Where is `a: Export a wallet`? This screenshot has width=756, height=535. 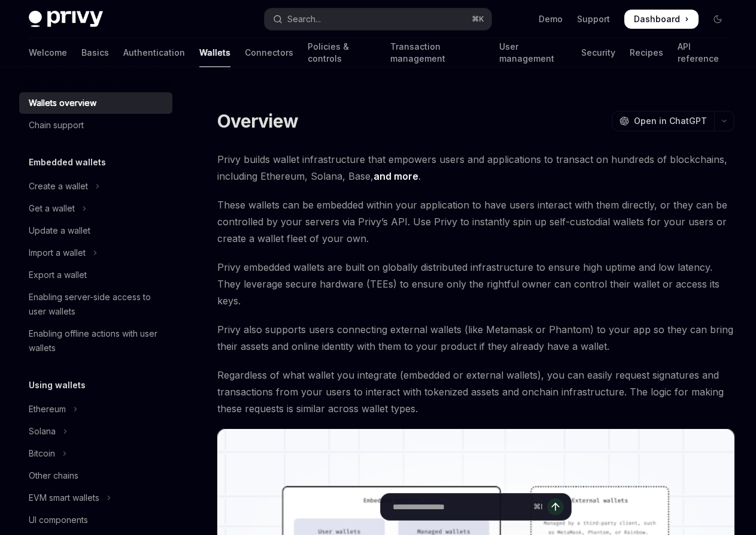 a: Export a wallet is located at coordinates (96, 275).